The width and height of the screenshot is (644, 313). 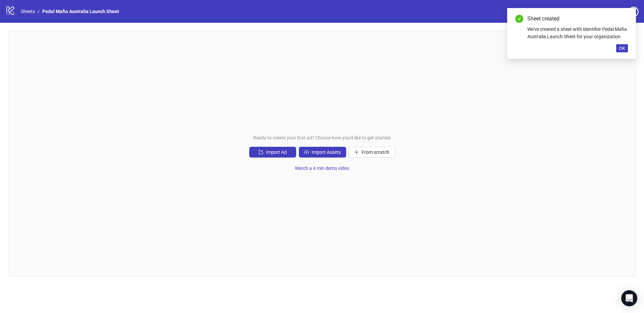 What do you see at coordinates (578, 33) in the screenshot?
I see `div: We've created a sheet with identifier Pedal Mafia Australia Launch Sheet for your organization` at bounding box center [578, 33].